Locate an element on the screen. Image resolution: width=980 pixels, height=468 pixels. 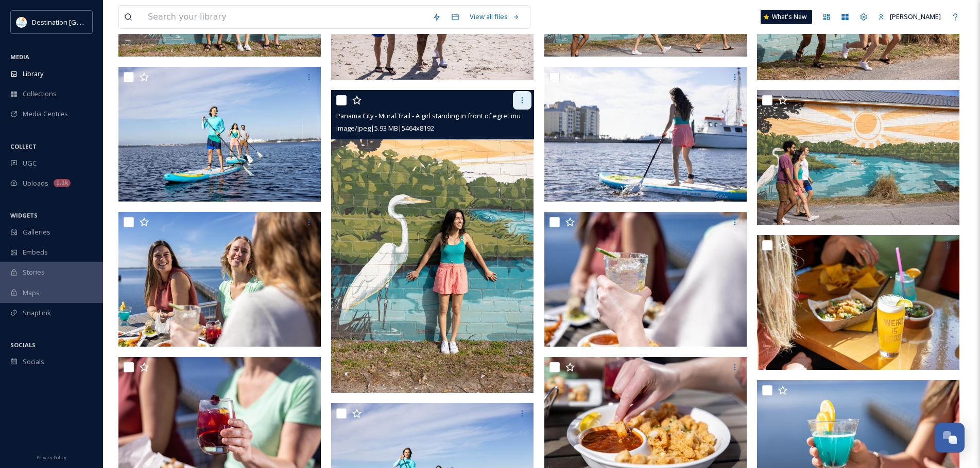
span: Socials is located at coordinates (34, 362).